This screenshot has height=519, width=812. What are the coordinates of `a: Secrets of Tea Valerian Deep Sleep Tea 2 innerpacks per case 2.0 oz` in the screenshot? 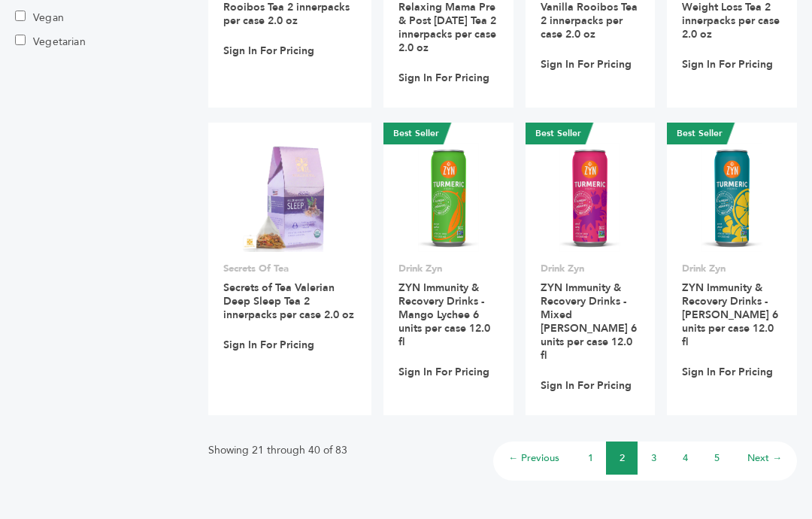 It's located at (288, 300).